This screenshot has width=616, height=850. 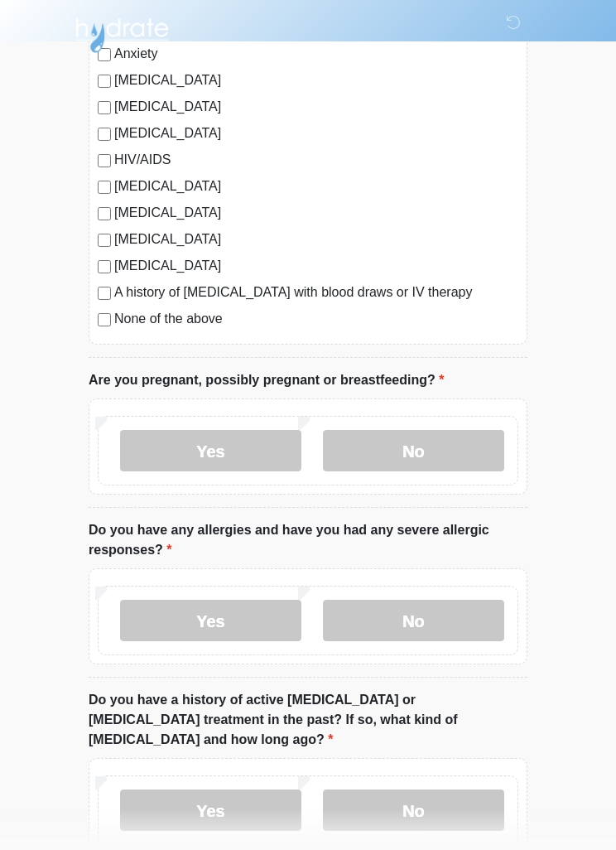 What do you see at coordinates (317, 320) in the screenshot?
I see `label: None of the above` at bounding box center [317, 320].